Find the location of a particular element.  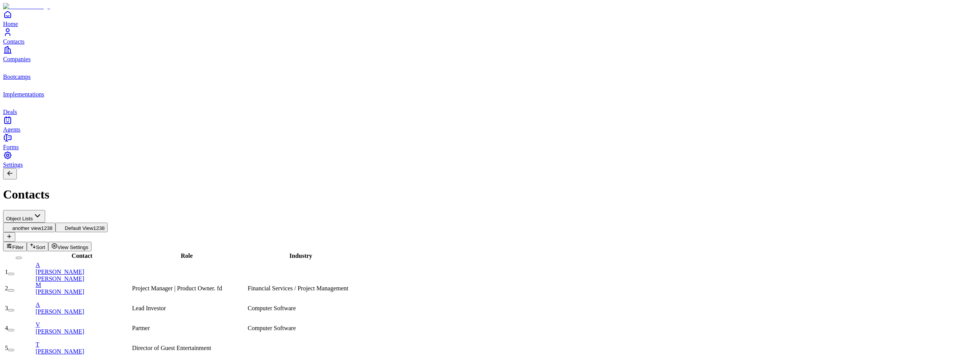

span: Sort is located at coordinates (41, 247).